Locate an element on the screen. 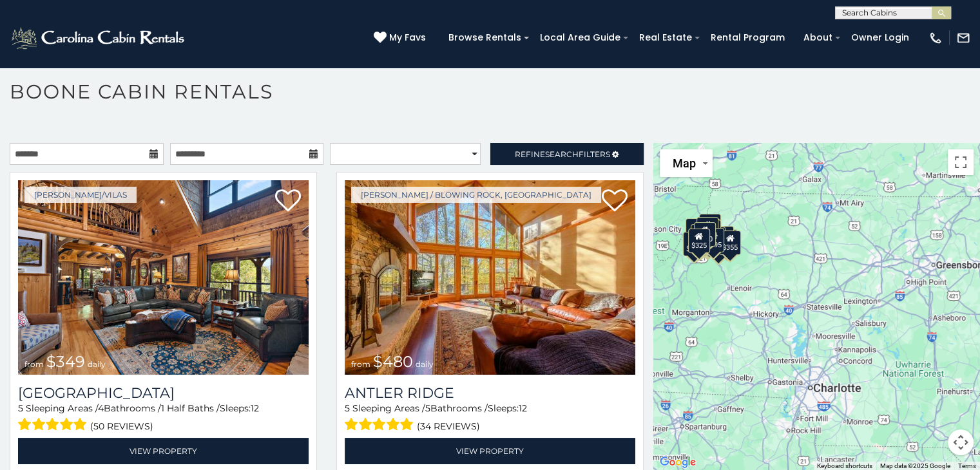 This screenshot has width=980, height=470. a: Real Estate is located at coordinates (665, 37).